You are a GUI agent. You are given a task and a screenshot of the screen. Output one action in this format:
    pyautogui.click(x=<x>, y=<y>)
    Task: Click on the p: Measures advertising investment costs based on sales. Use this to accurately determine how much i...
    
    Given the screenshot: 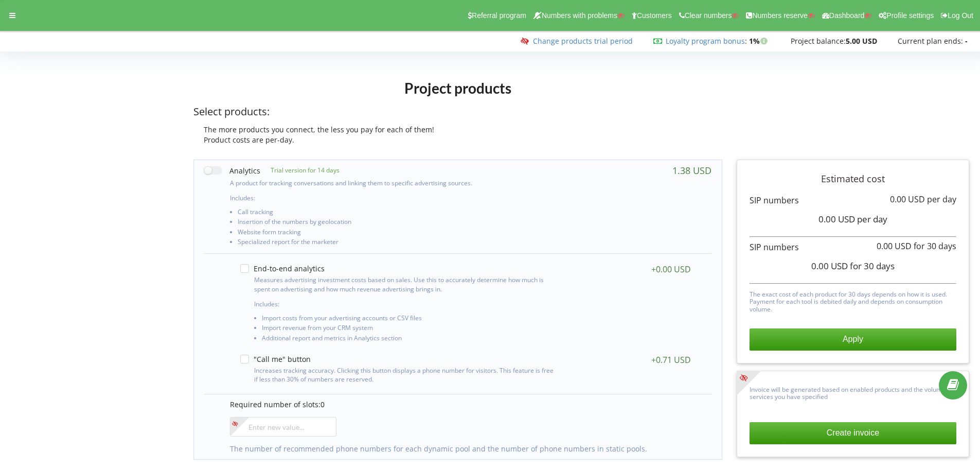 What is the action you would take?
    pyautogui.click(x=405, y=284)
    